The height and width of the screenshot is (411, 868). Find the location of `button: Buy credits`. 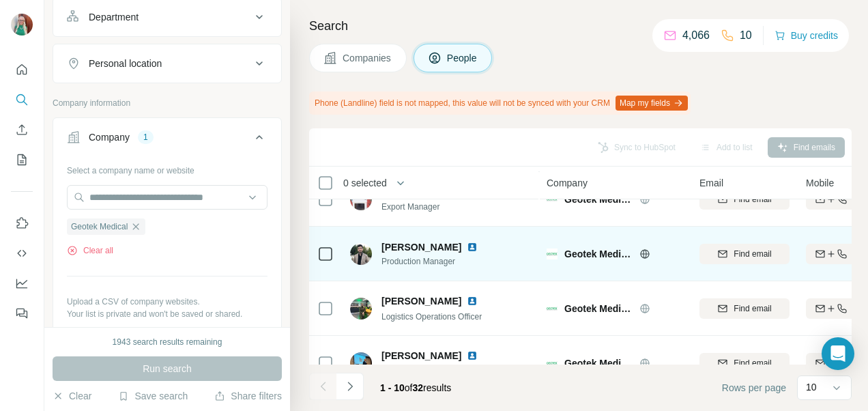

button: Buy credits is located at coordinates (806, 35).